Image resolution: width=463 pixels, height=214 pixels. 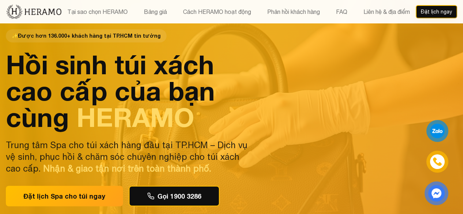 What do you see at coordinates (155, 12) in the screenshot?
I see `button: Bảng giá` at bounding box center [155, 12].